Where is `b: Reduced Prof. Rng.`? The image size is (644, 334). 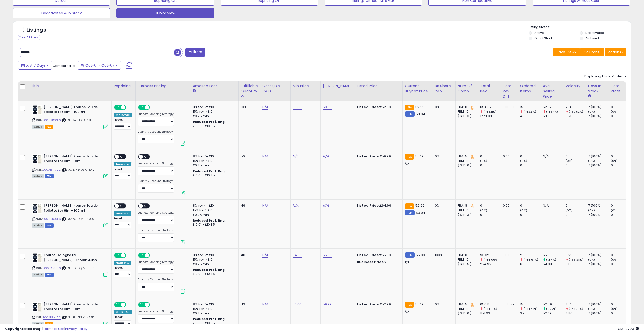 b: Reduced Prof. Rng. is located at coordinates (209, 319).